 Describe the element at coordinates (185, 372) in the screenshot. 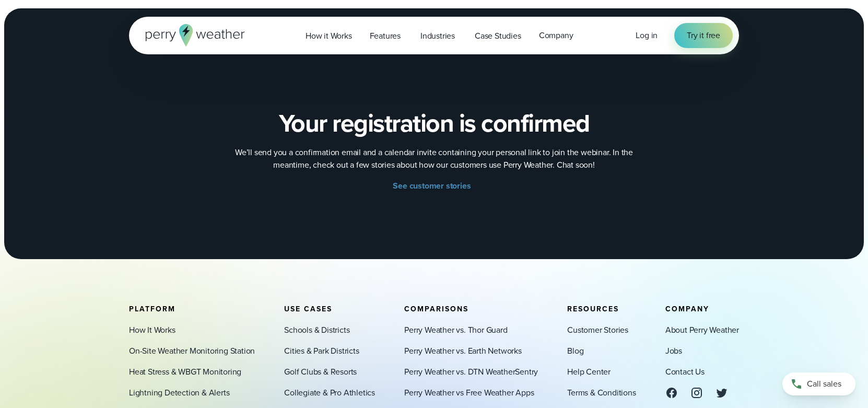

I see `a: Heat Stress & WBGT Monitoring` at that location.